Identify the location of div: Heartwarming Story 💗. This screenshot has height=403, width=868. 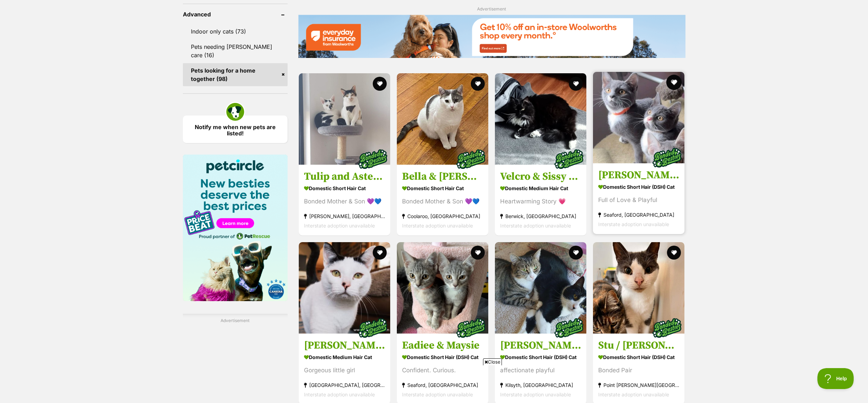
(541, 202).